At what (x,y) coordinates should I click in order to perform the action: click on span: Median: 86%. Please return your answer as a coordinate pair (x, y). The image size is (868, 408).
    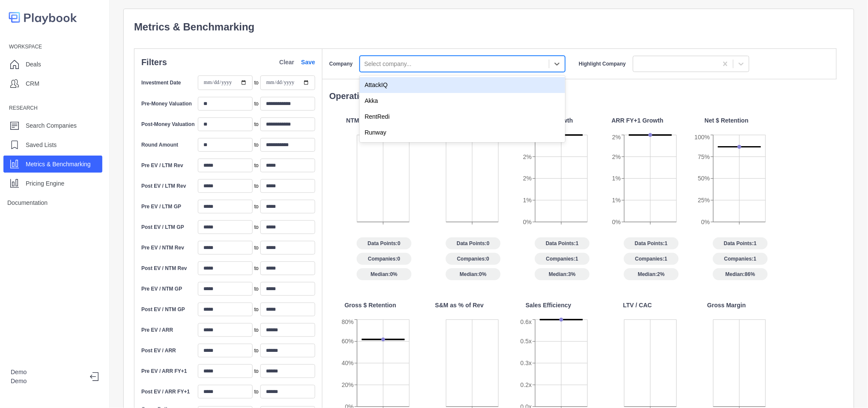
    Looking at the image, I should click on (741, 274).